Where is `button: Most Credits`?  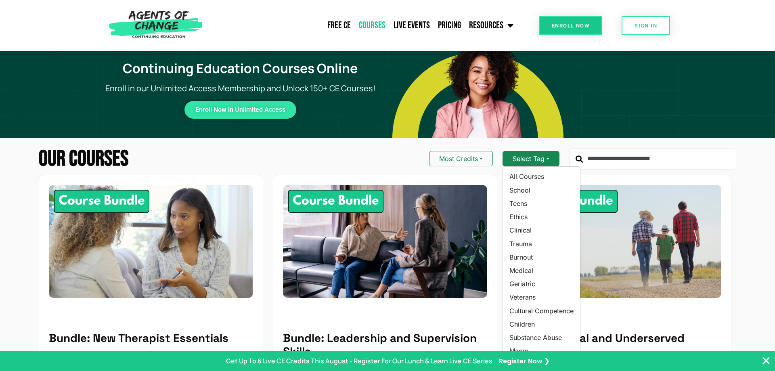 button: Most Credits is located at coordinates (461, 159).